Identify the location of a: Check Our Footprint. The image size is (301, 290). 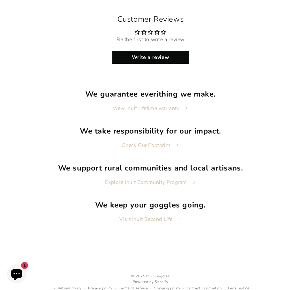
(150, 146).